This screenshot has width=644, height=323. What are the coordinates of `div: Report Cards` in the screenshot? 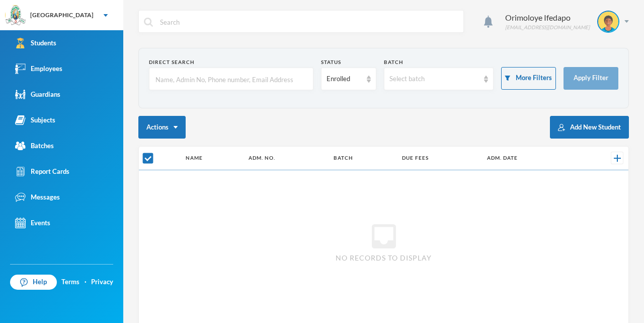 It's located at (42, 171).